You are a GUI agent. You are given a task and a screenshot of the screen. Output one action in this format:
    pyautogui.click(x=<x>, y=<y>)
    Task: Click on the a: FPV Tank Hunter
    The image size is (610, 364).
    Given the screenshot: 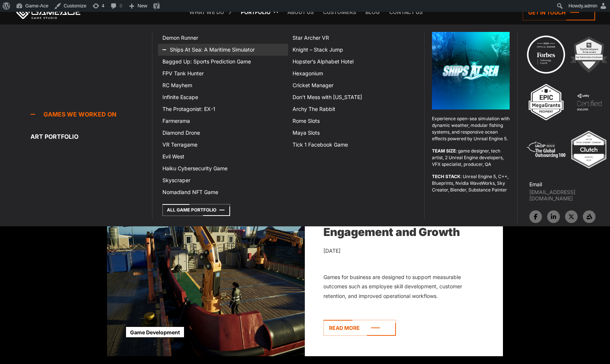 What is the action you would take?
    pyautogui.click(x=223, y=73)
    